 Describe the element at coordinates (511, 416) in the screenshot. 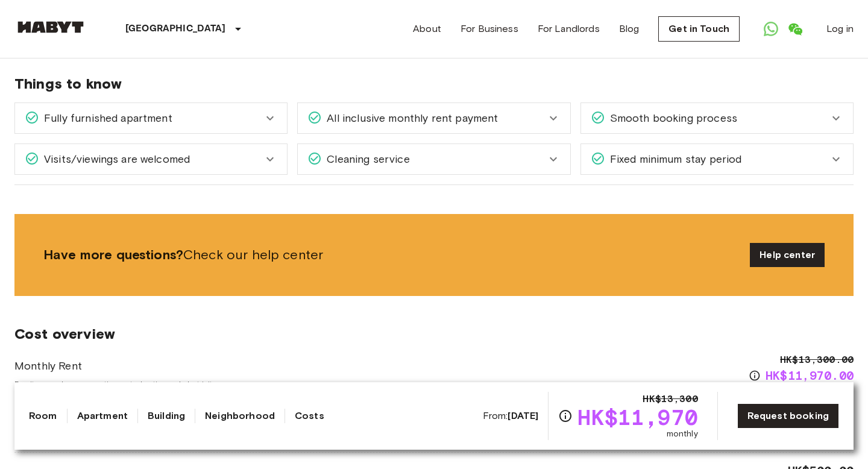

I see `span: From:` at that location.